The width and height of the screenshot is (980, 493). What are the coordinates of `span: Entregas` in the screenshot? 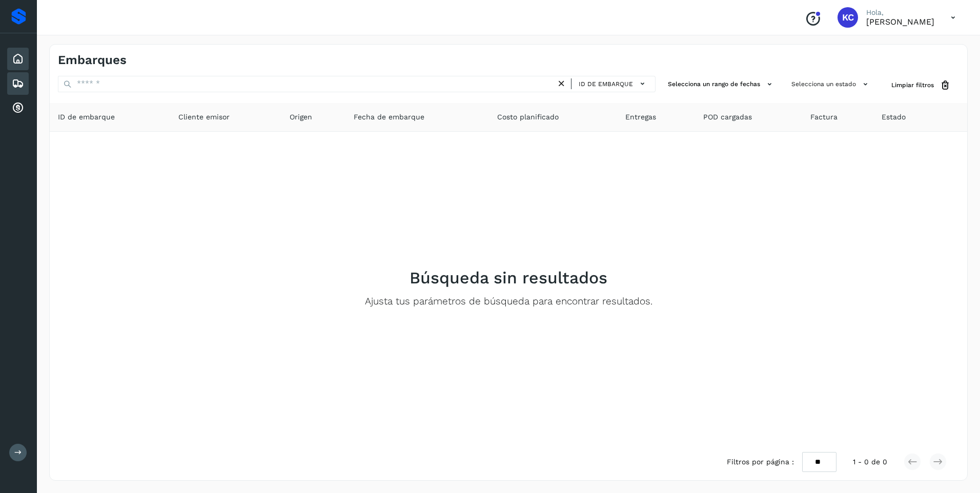 It's located at (640, 117).